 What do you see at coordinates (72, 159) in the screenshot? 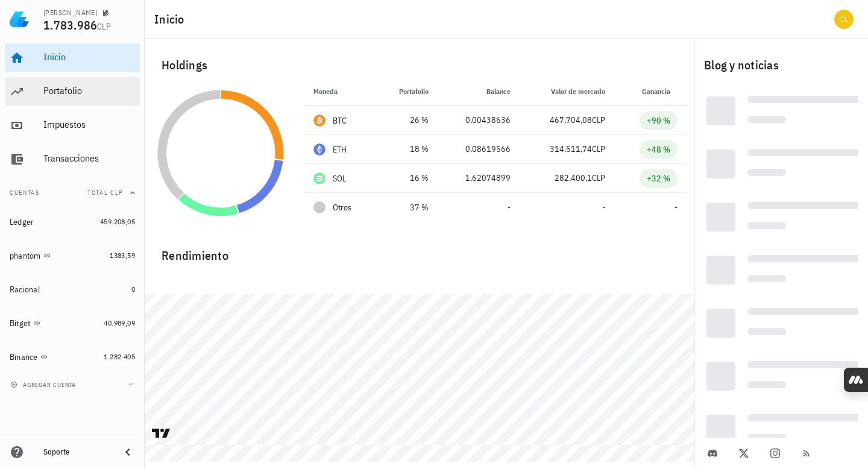
I see `a: Transacciones` at bounding box center [72, 159].